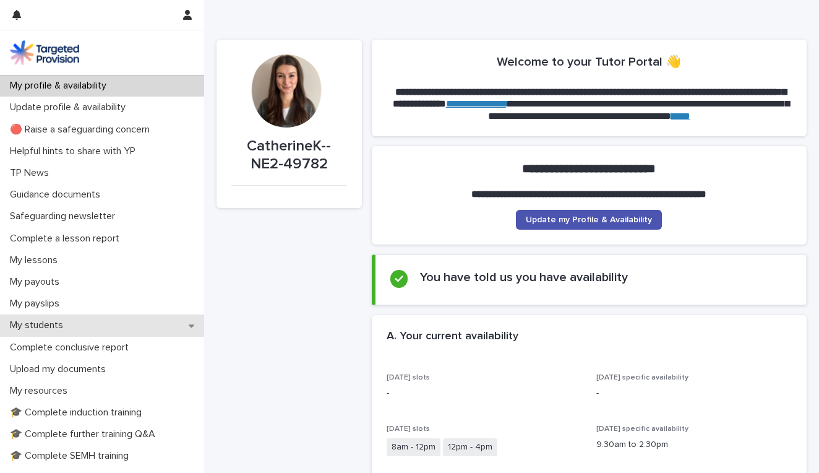 The image size is (819, 473). I want to click on p: Complete conclusive report, so click(72, 347).